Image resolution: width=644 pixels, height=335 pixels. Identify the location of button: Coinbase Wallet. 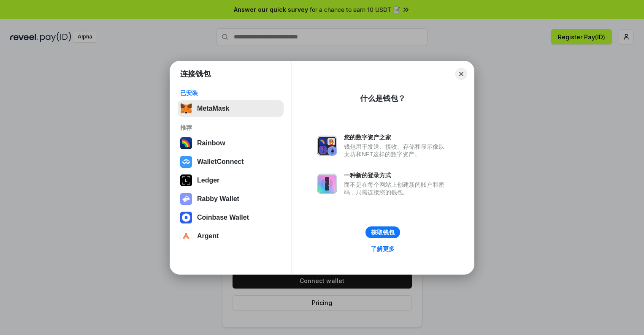
(230, 217).